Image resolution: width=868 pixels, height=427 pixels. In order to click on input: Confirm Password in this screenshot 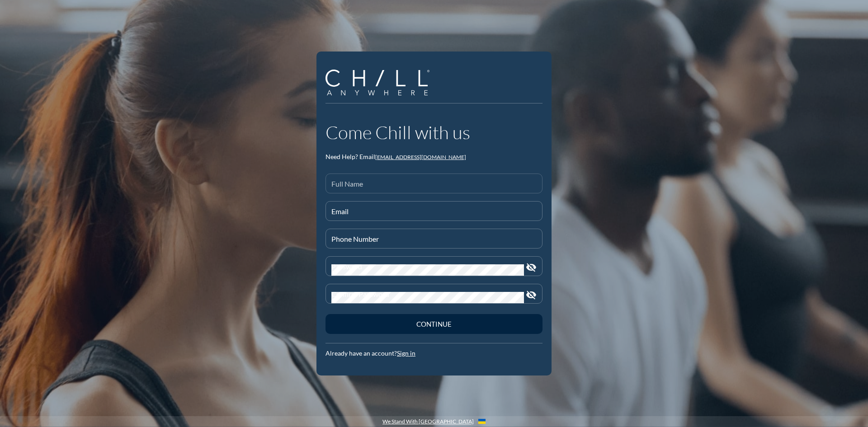, I will do `click(427, 297)`.